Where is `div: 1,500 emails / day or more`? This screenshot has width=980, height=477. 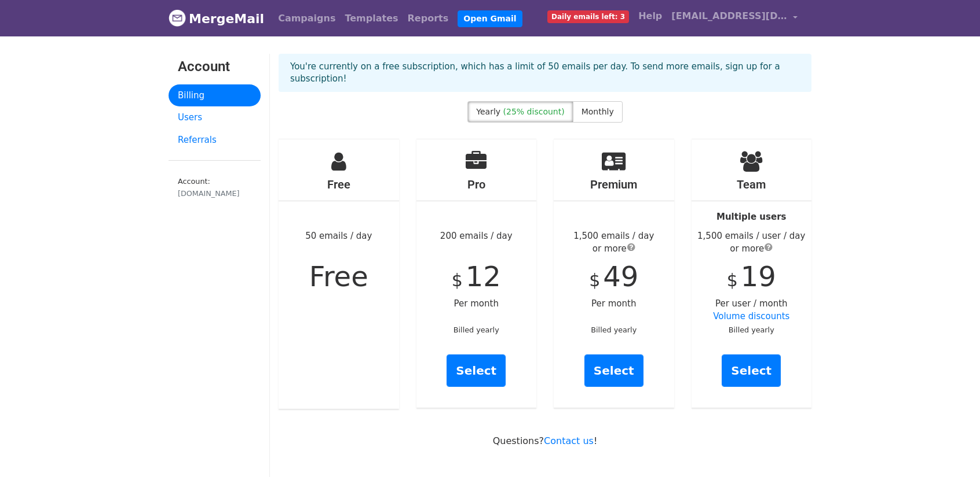
div: 1,500 emails / day or more is located at coordinates (614, 243).